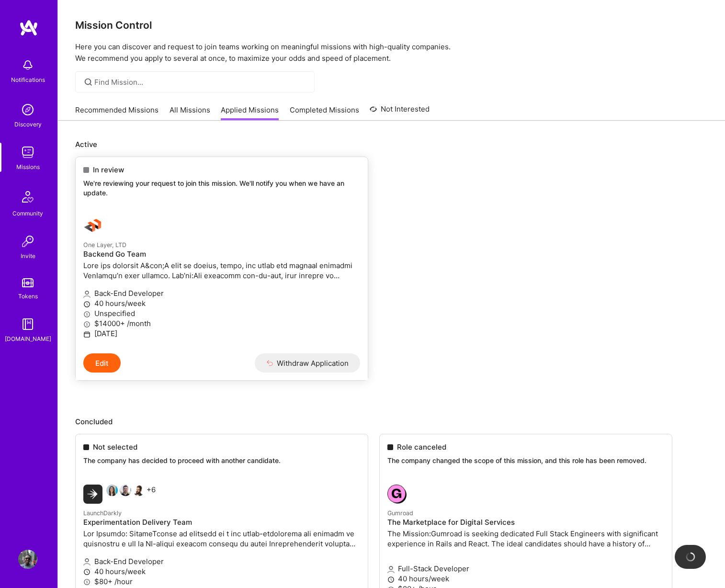  What do you see at coordinates (221, 323) in the screenshot?
I see `p: $14000+ /month` at bounding box center [221, 323].